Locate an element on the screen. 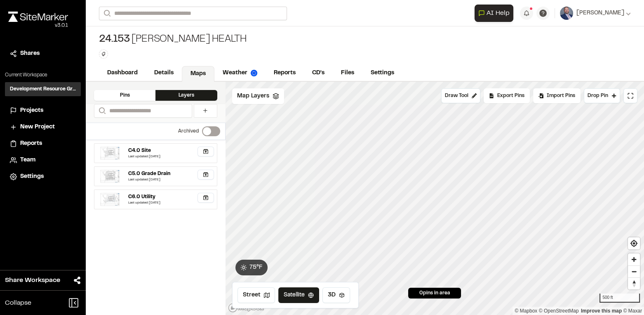 The width and height of the screenshot is (644, 315). div: Layers is located at coordinates (186, 95).